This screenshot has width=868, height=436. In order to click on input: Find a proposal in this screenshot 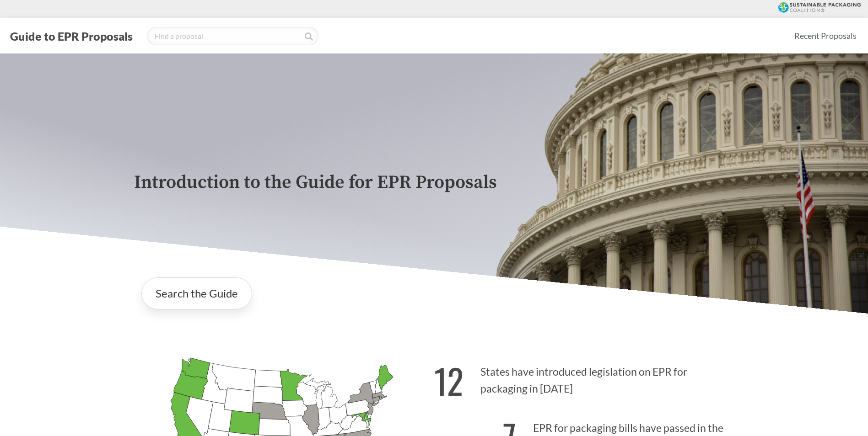, I will do `click(232, 36)`.